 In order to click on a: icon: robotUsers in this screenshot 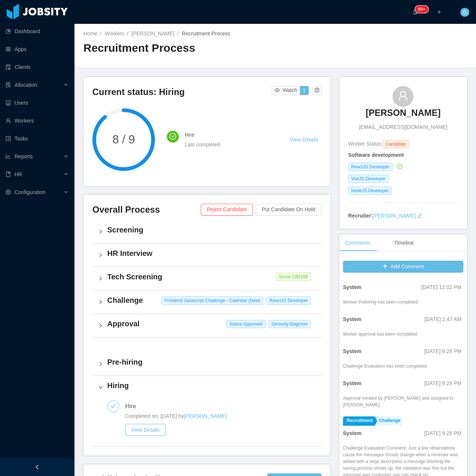, I will do `click(37, 103)`.